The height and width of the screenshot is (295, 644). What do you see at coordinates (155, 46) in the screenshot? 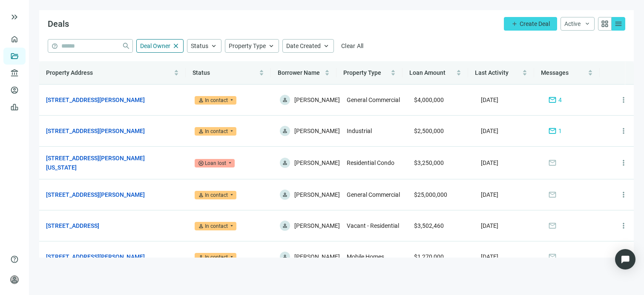
I see `span: Deal Owner` at bounding box center [155, 46].